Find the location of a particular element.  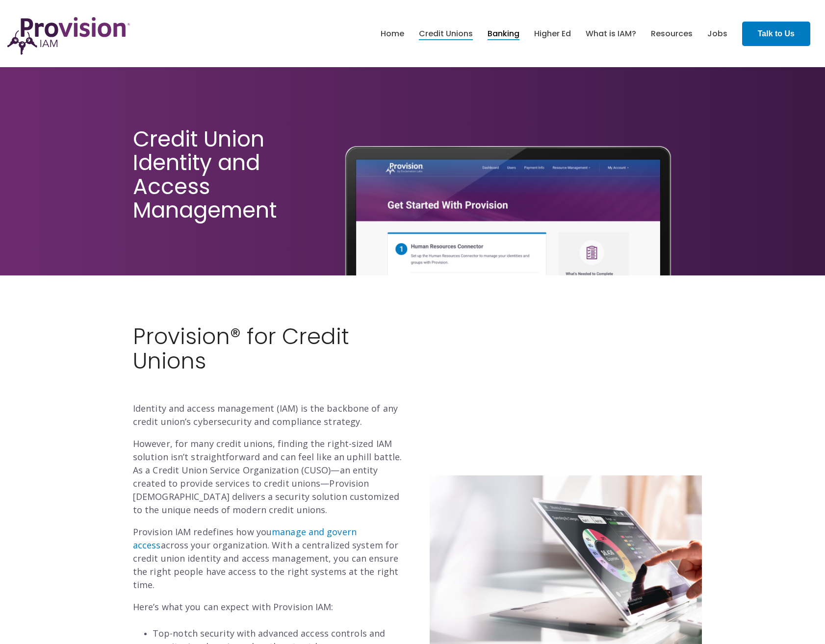

p: Provision IAM redefines how you across your organization. With a centralized system for credit un... is located at coordinates (269, 558).